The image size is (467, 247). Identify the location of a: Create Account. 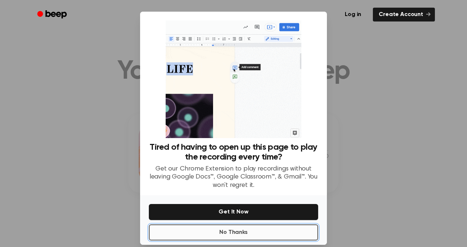
(404, 15).